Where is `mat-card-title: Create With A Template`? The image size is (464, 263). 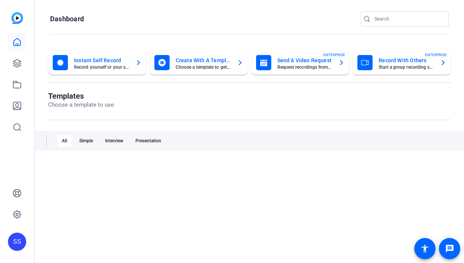 mat-card-title: Create With A Template is located at coordinates (203, 60).